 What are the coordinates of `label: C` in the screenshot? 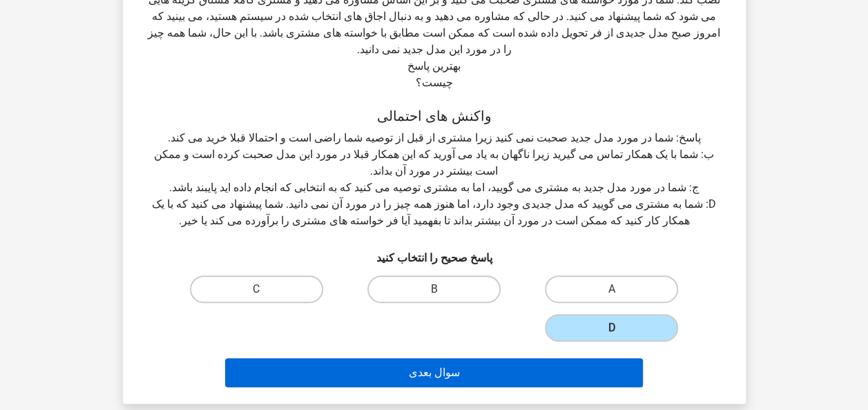 It's located at (256, 289).